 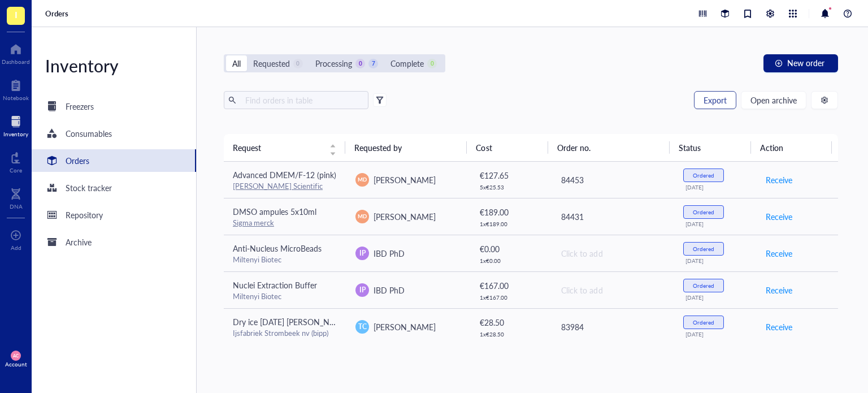 What do you see at coordinates (362, 326) in the screenshot?
I see `span: TC` at bounding box center [362, 326].